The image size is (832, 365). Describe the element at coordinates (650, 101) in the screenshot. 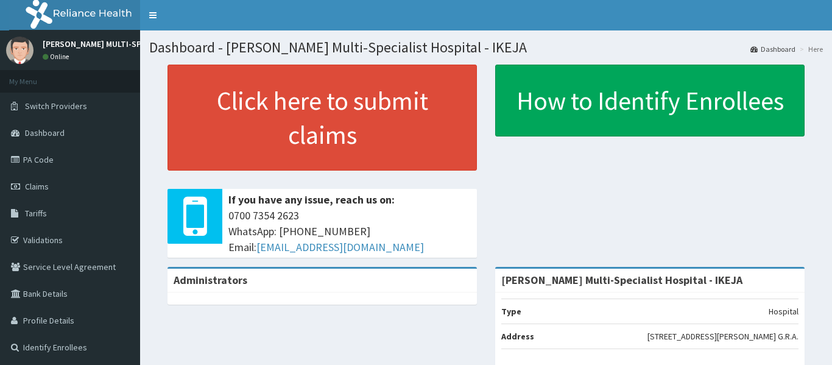

I see `a: How to Identify Enrollees` at that location.